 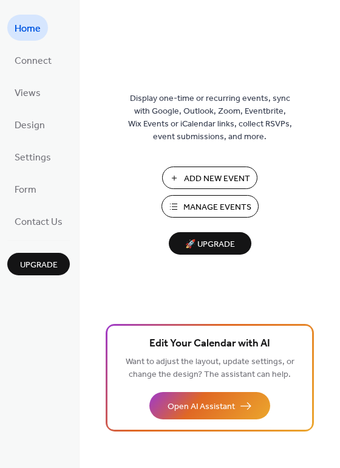 What do you see at coordinates (33, 156) in the screenshot?
I see `a: Settings` at bounding box center [33, 156].